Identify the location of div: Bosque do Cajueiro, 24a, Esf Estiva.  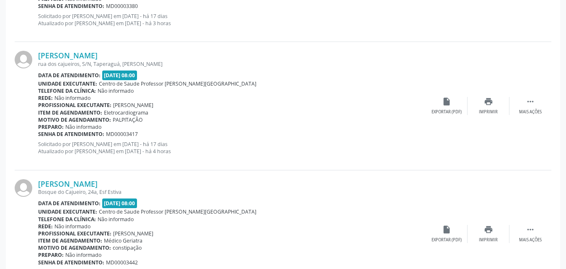
(232, 192).